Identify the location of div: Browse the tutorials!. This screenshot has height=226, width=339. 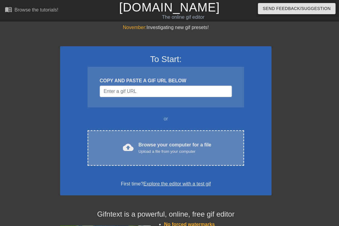
(36, 10).